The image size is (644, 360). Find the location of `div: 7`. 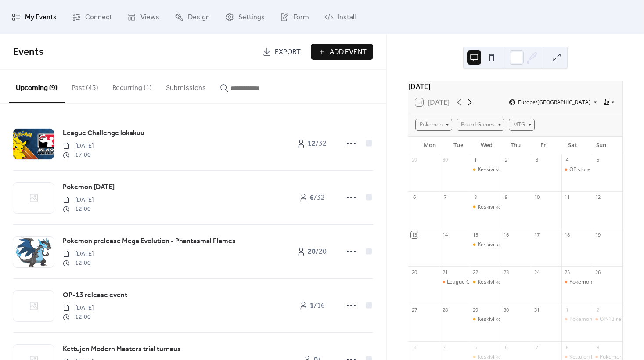

div: 7 is located at coordinates (444, 197).